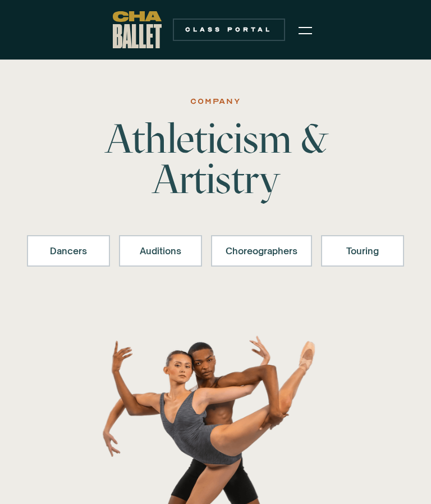 This screenshot has width=431, height=504. Describe the element at coordinates (362, 251) in the screenshot. I see `div: Touring` at that location.